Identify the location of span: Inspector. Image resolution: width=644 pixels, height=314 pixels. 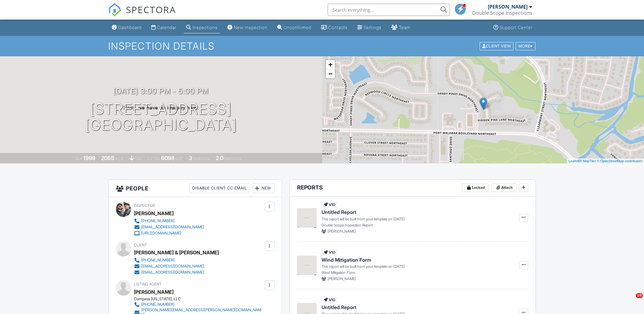
(144, 206).